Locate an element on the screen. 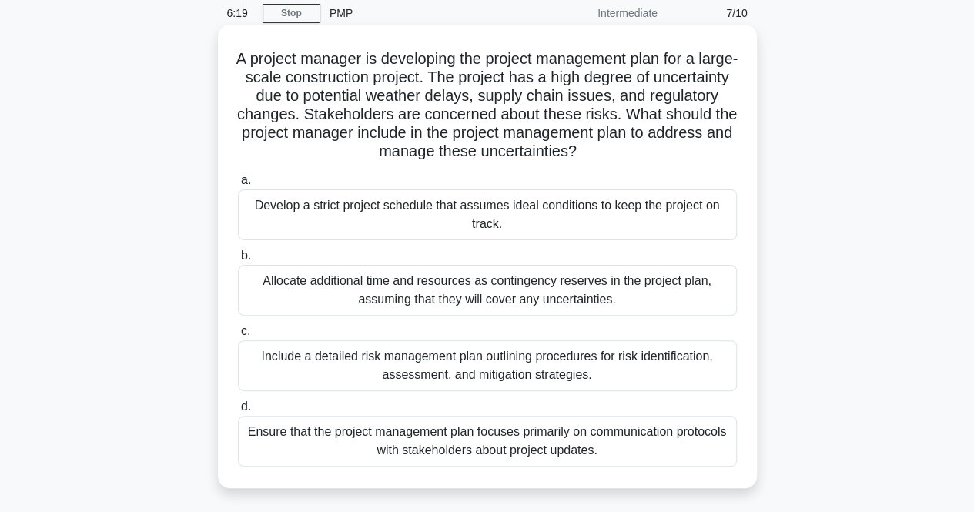 The width and height of the screenshot is (974, 512). span: b. is located at coordinates (246, 255).